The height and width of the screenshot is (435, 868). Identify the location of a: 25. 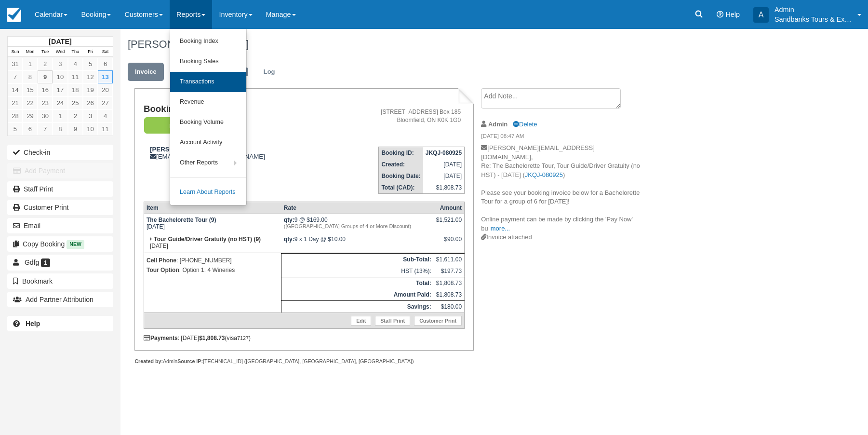
(75, 103).